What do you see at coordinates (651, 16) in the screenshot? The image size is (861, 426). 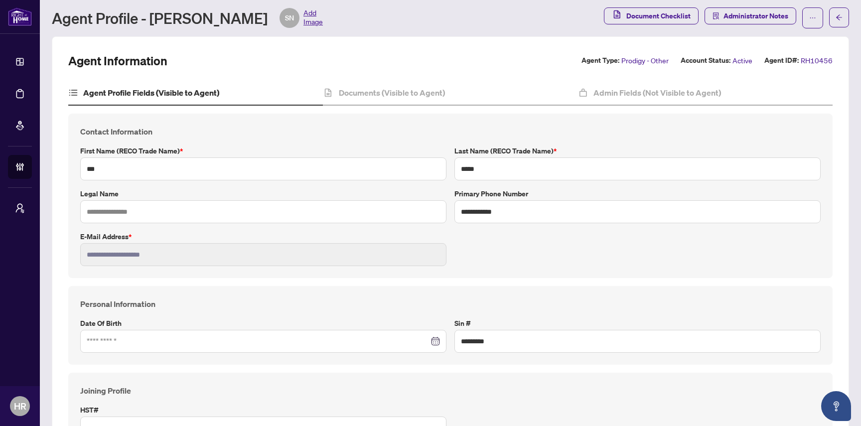 I see `button: Document Checklist` at bounding box center [651, 16].